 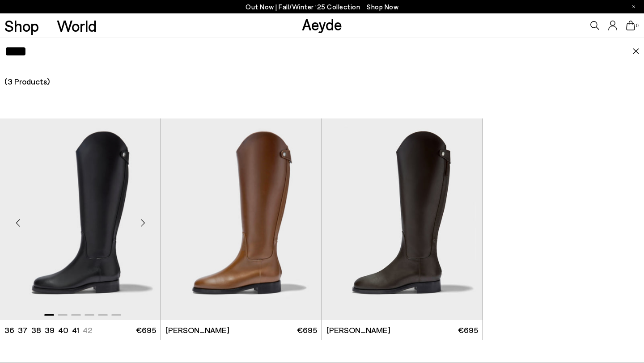 I want to click on a: World, so click(x=76, y=26).